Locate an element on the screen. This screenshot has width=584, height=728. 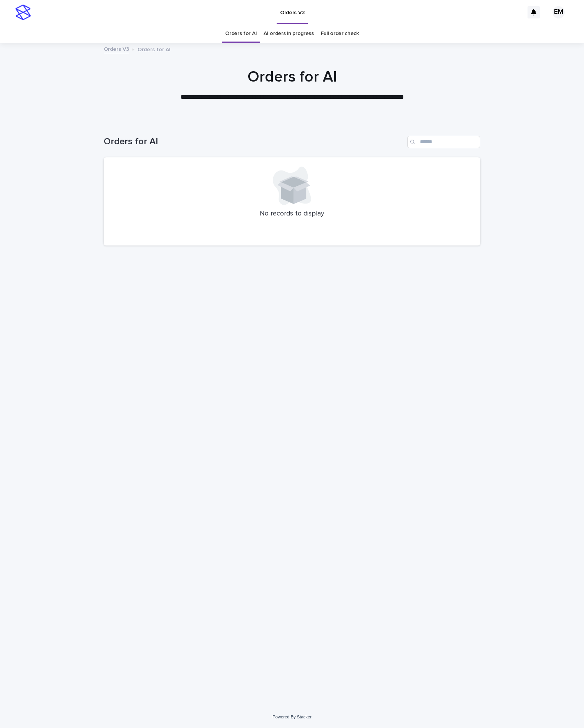
img: stacker-logo-s-only.png is located at coordinates (23, 13).